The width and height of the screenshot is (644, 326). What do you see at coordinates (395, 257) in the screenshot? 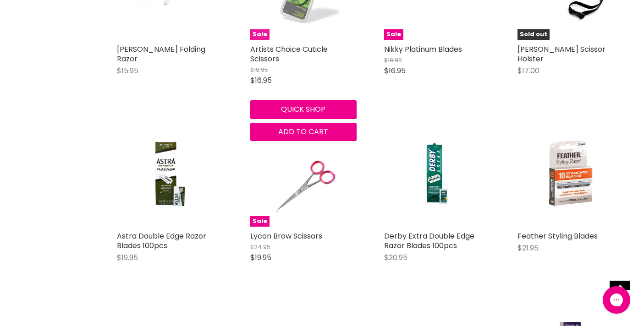
I see `span: $20.95` at bounding box center [395, 257].